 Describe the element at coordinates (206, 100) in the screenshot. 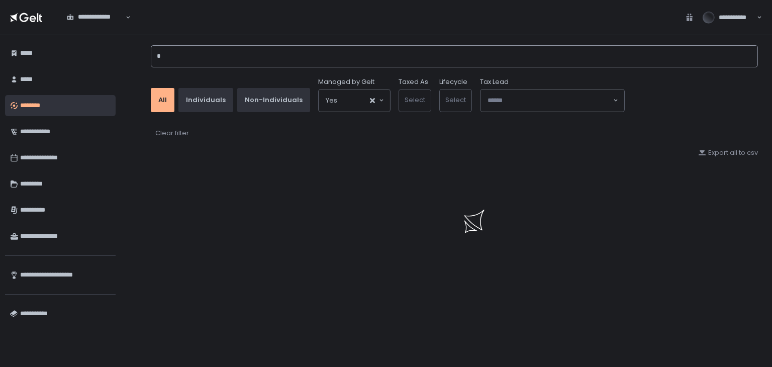

I see `div: Individuals` at that location.